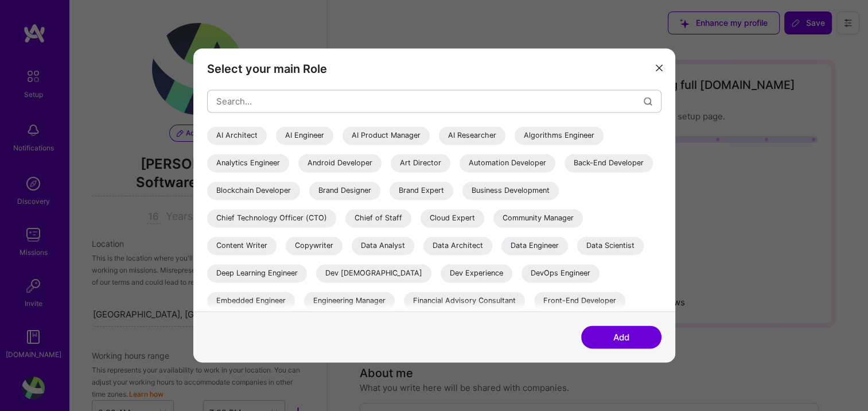 The image size is (868, 411). I want to click on div: Blockchain Developer, so click(253, 191).